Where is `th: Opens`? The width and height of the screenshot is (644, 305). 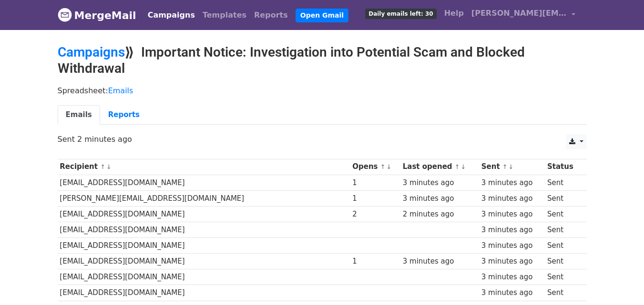 th: Opens is located at coordinates (375, 166).